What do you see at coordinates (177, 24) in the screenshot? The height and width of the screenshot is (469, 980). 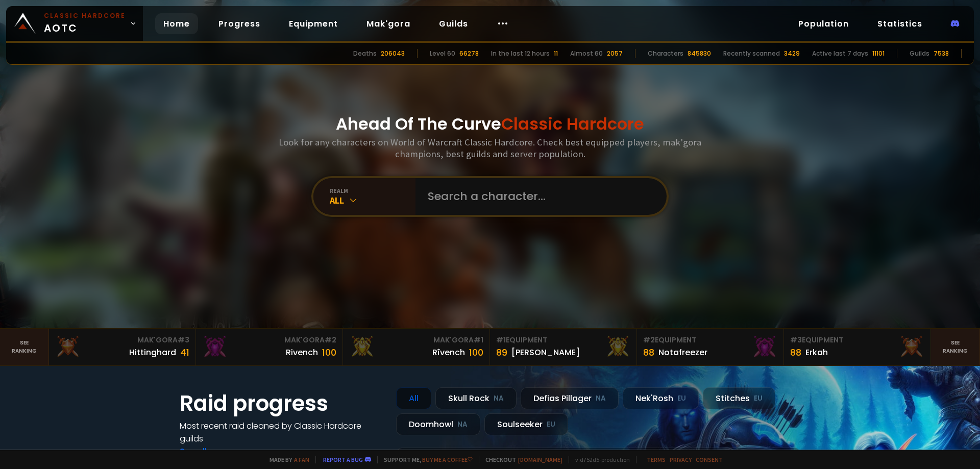 I see `a: Home` at bounding box center [177, 24].